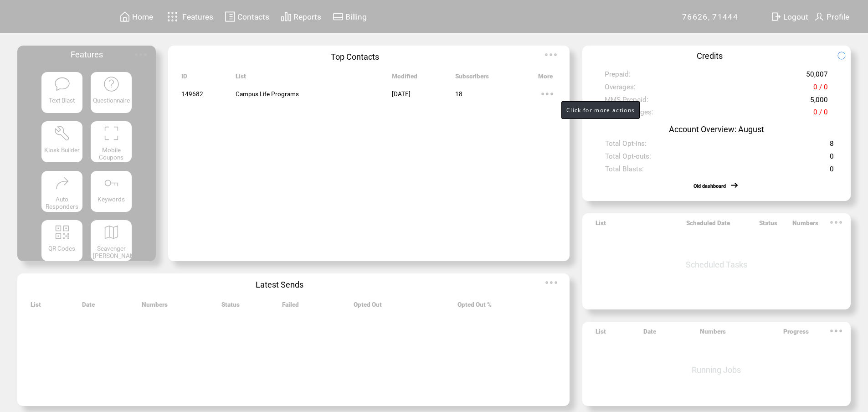 The image size is (868, 412). What do you see at coordinates (307, 17) in the screenshot?
I see `span: Reports` at bounding box center [307, 17].